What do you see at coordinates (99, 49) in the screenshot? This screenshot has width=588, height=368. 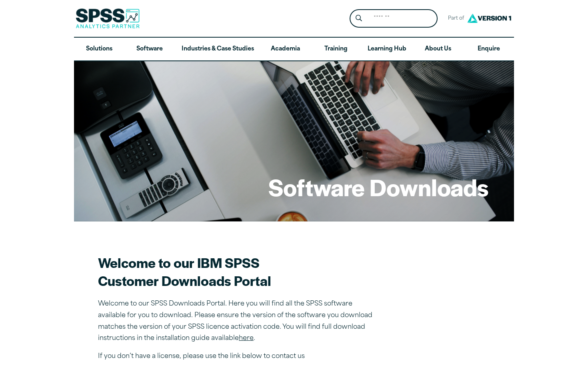 I see `a: Solutions` at bounding box center [99, 49].